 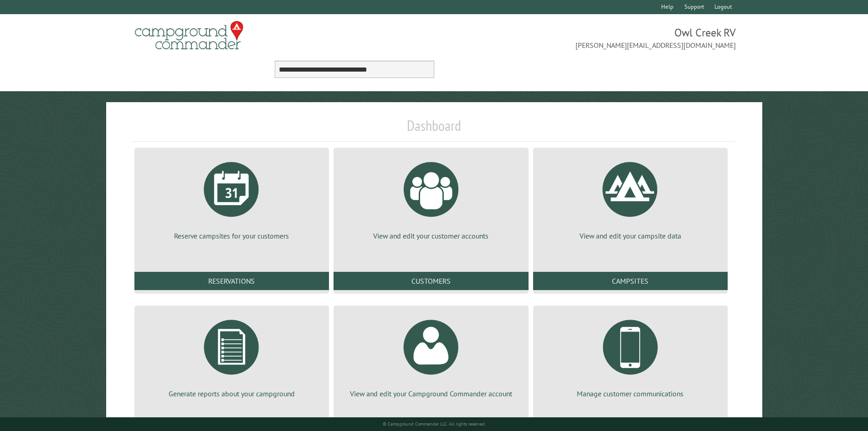 I want to click on p: View and edit your Campground Commander account, so click(x=431, y=393).